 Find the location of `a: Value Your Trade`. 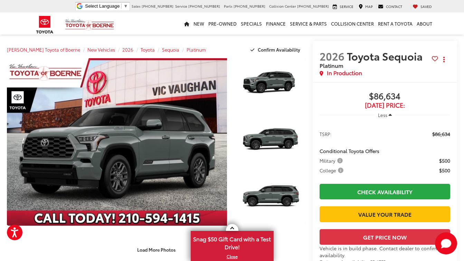

a: Value Your Trade is located at coordinates (385, 214).